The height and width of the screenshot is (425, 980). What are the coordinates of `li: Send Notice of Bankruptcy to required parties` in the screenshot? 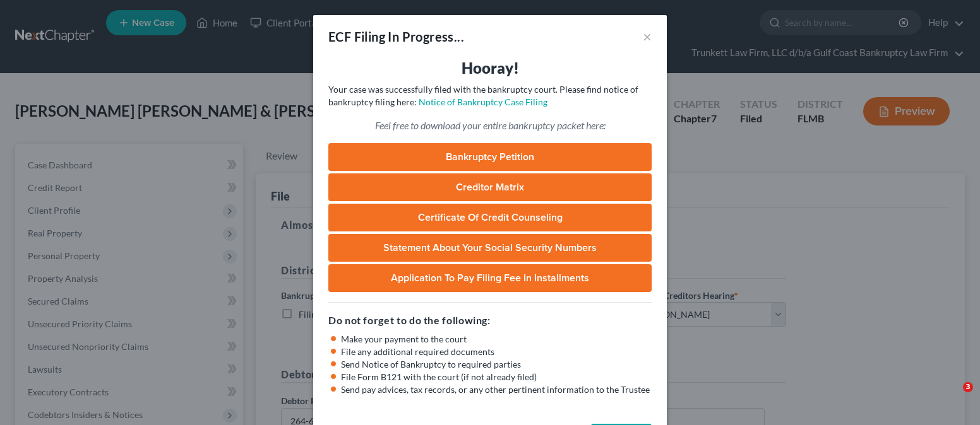 It's located at (496, 364).